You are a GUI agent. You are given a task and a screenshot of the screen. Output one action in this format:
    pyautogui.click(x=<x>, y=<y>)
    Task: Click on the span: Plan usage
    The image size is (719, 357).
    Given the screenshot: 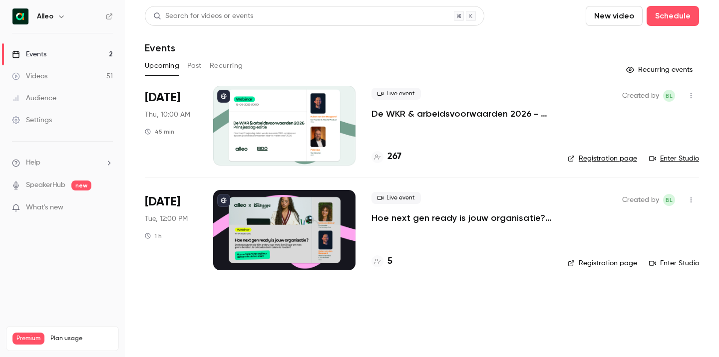 What is the action you would take?
    pyautogui.click(x=81, y=339)
    